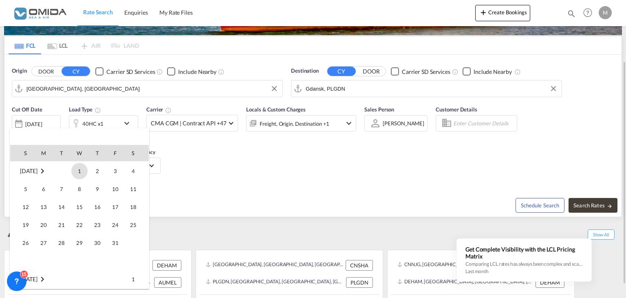  What do you see at coordinates (80, 189) in the screenshot?
I see `span: 8` at bounding box center [80, 189].